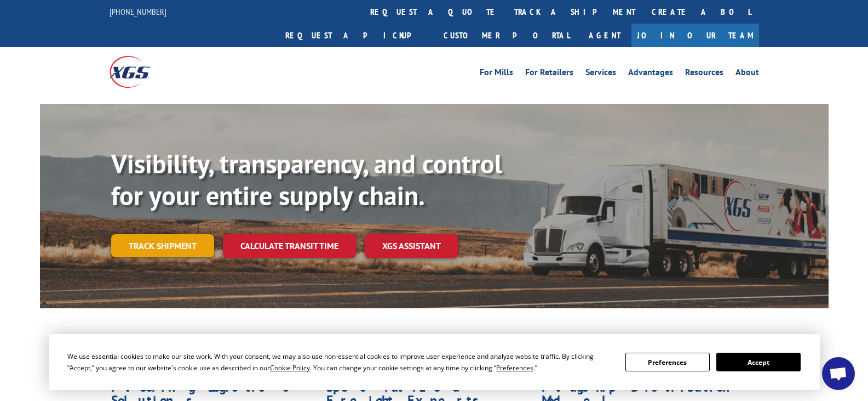  What do you see at coordinates (695, 35) in the screenshot?
I see `a: Join Our Team` at bounding box center [695, 35].